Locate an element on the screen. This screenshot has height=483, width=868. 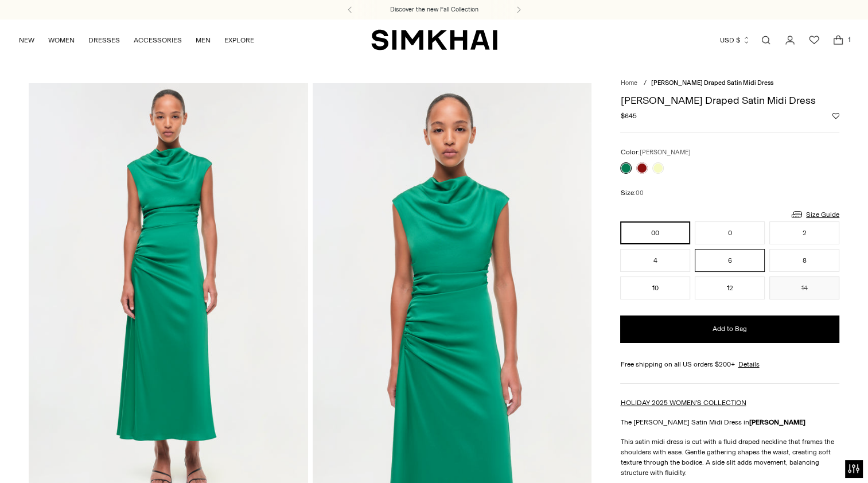
a: Open search modal is located at coordinates (766, 40).